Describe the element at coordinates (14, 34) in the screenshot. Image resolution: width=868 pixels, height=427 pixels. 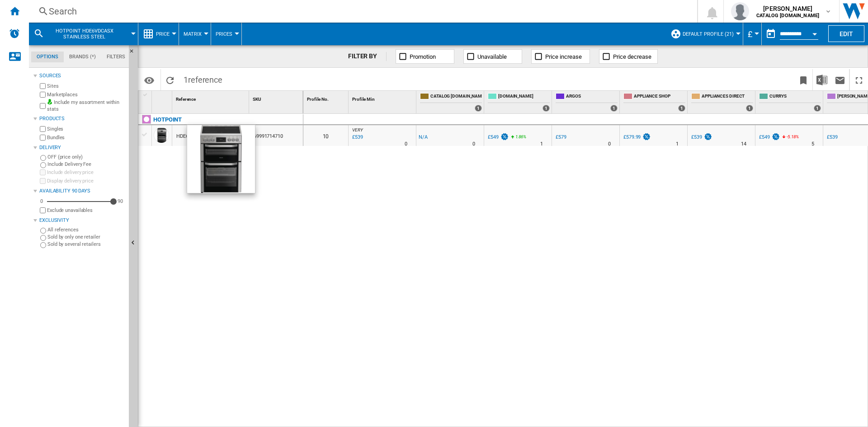
I see `img: alerts-logo.svg` at that location.